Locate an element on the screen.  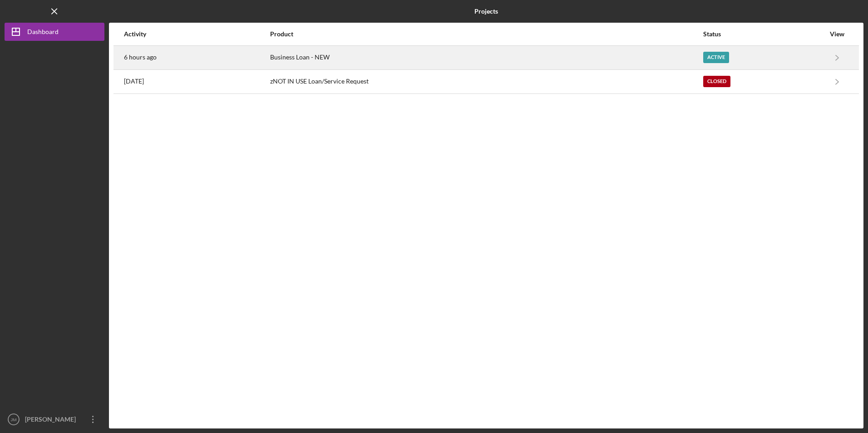
text: JM is located at coordinates (14, 420).